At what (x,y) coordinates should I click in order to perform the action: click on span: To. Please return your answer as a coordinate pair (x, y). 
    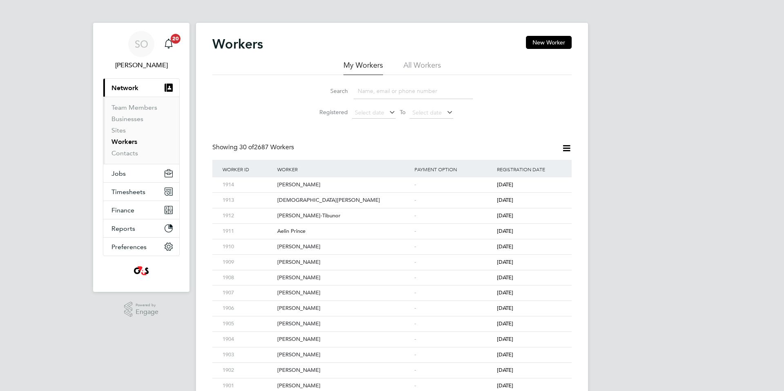
    Looking at the image, I should click on (402, 112).